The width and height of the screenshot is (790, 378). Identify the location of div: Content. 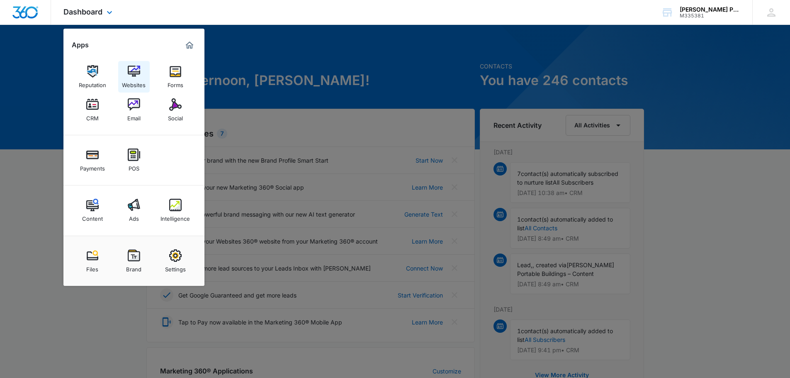
(93, 217).